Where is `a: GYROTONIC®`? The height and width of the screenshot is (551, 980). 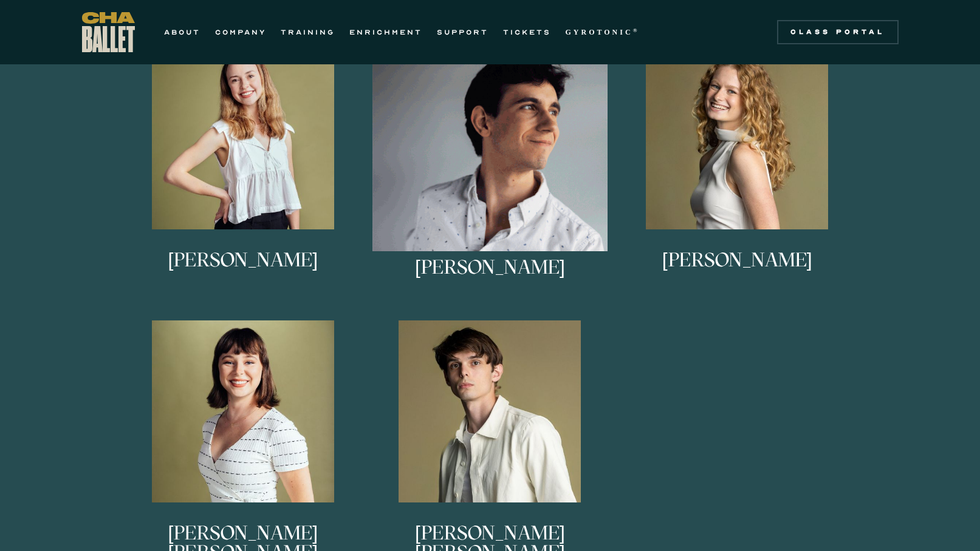
a: GYROTONIC® is located at coordinates (603, 32).